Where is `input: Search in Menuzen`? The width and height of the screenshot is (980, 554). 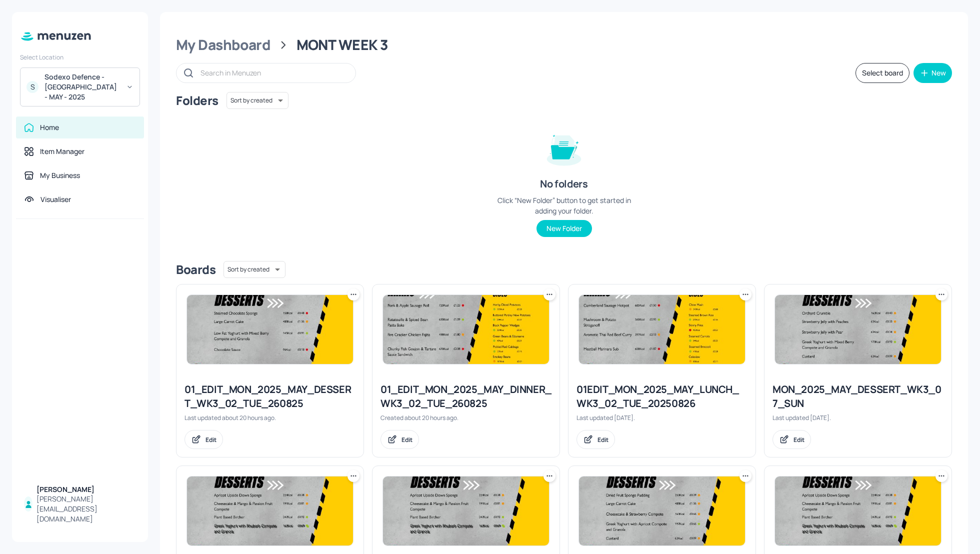 input: Search in Menuzen is located at coordinates (273, 73).